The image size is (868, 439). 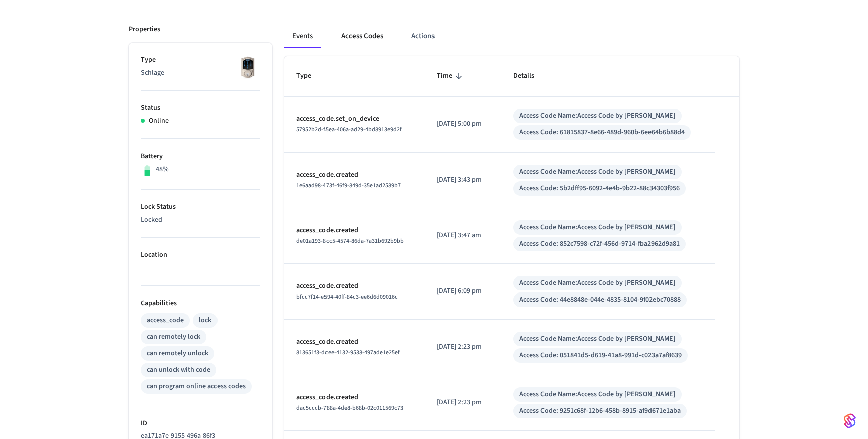 What do you see at coordinates (423, 36) in the screenshot?
I see `button: Actions` at bounding box center [423, 36].